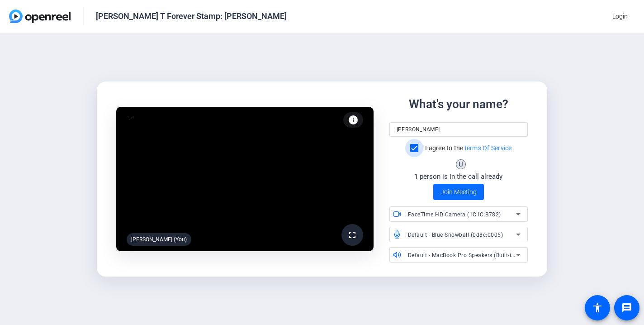 This screenshot has width=644, height=325. Describe the element at coordinates (454, 215) in the screenshot. I see `span: FaceTime HD Camera (1C1C:B782)` at that location.